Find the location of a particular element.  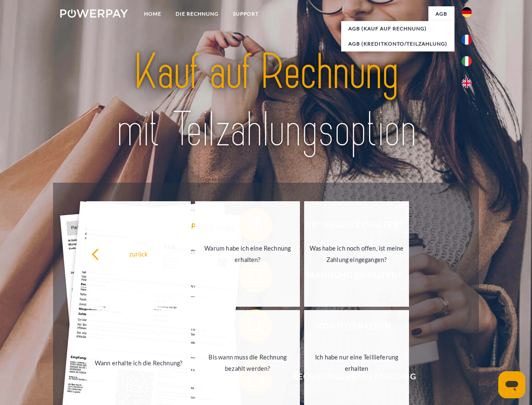

a: AGB (Kauf auf Rechnung) is located at coordinates (398, 29).